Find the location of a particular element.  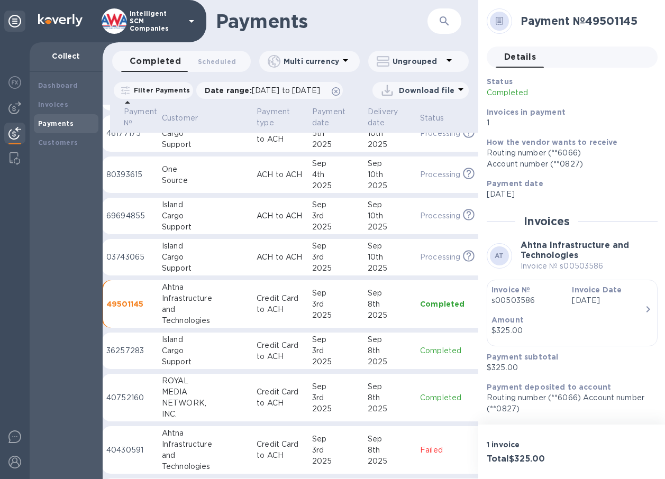

p: Ungrouped is located at coordinates (417, 61).